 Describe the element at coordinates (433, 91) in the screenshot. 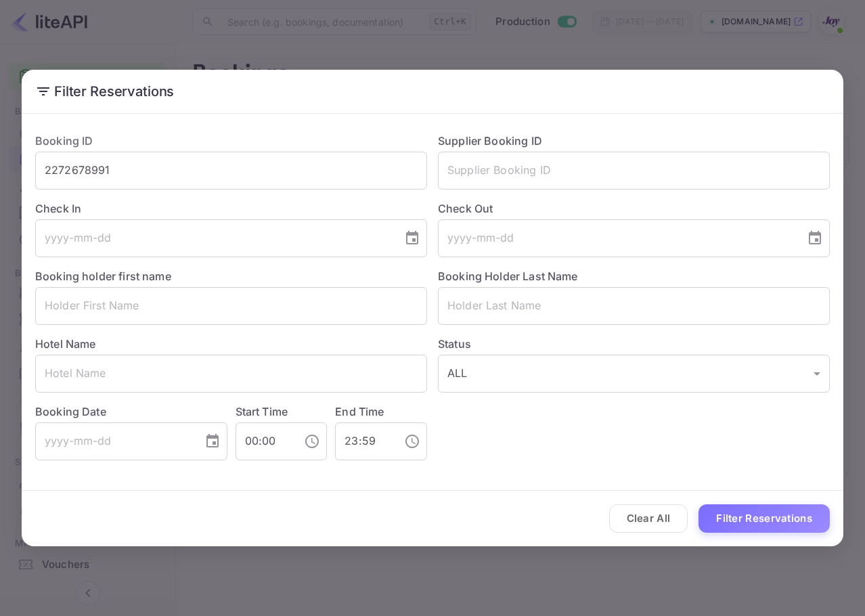

I see `h2: Filter Reservations` at that location.